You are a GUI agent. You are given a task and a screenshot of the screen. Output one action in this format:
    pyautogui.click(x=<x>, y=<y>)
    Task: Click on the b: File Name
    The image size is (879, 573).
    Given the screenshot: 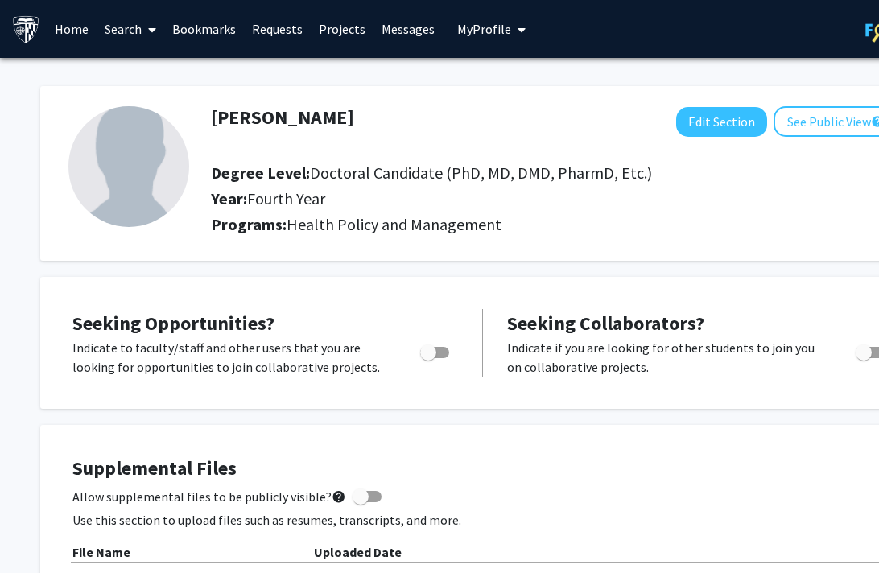 What is the action you would take?
    pyautogui.click(x=101, y=552)
    